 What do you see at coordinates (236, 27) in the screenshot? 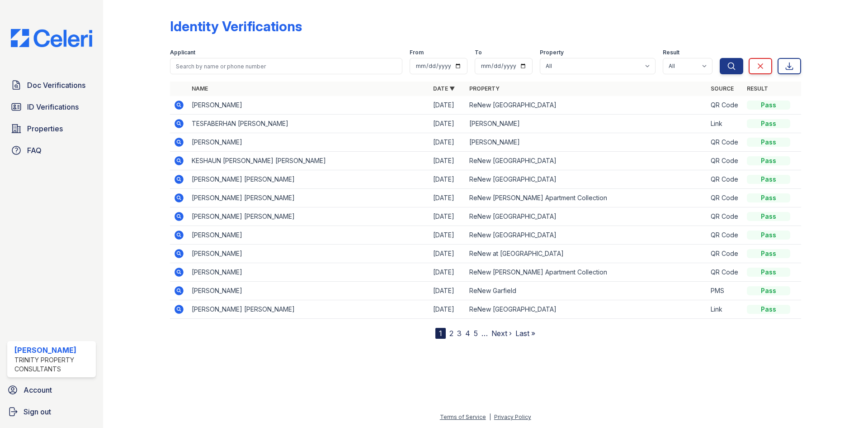
I see `div: Identity Verifications` at bounding box center [236, 27].